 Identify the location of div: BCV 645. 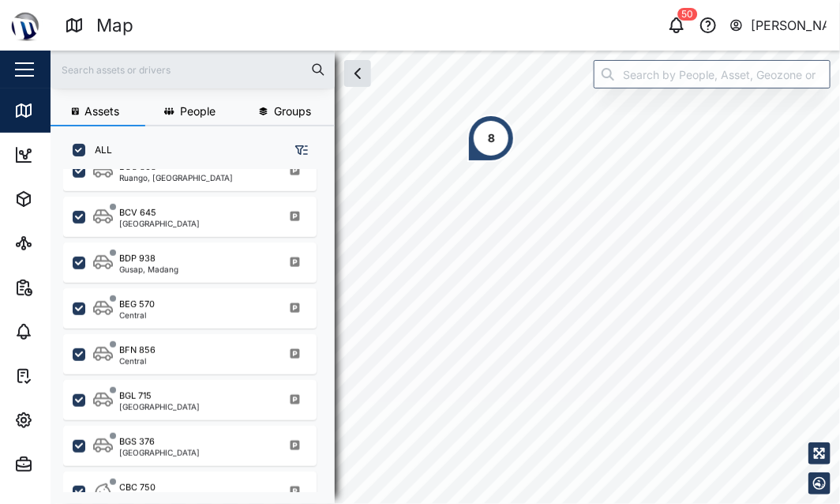
(137, 213).